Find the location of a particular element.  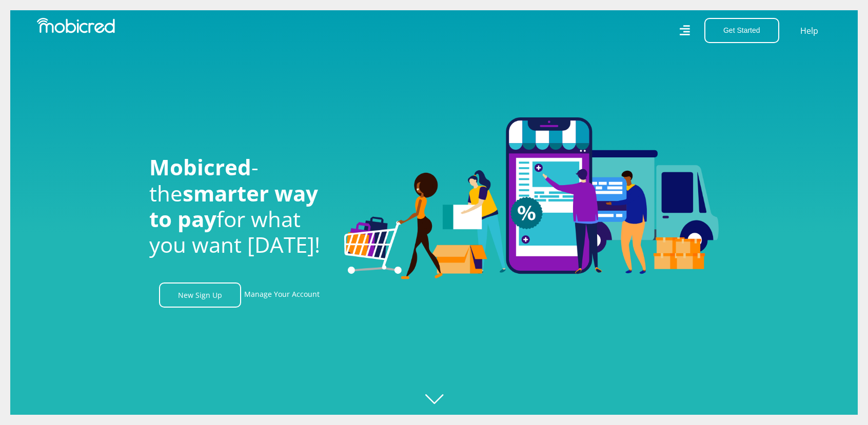

a: Help is located at coordinates (809, 30).